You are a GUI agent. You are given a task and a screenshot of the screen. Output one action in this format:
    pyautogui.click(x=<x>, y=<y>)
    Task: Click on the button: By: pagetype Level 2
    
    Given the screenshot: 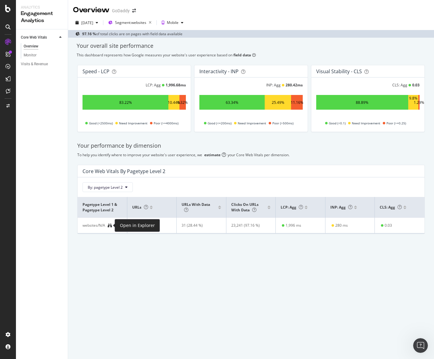 What is the action you would take?
    pyautogui.click(x=108, y=187)
    